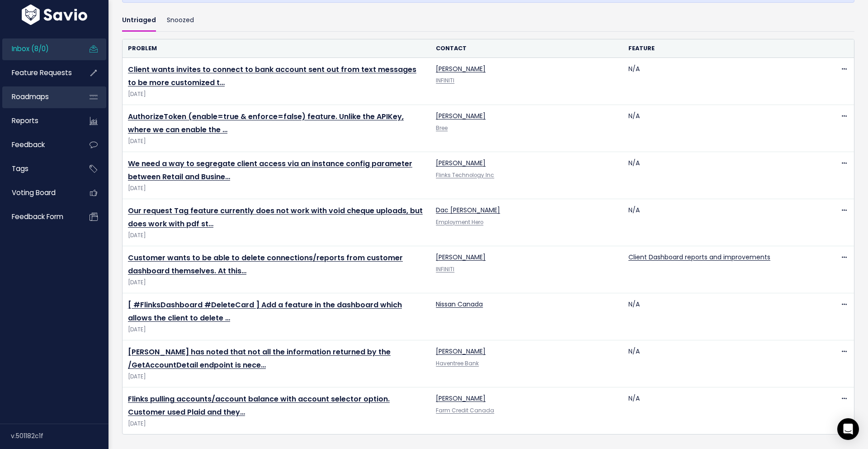 The width and height of the screenshot is (868, 449). What do you see at coordinates (275, 217) in the screenshot?
I see `a: Our request Tag feature currently does not work with void cheque uploads, but does work with pdf st…` at bounding box center [275, 217].